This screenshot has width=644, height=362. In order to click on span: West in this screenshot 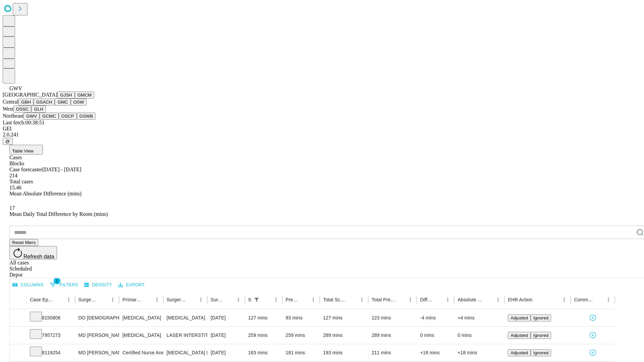, I will do `click(8, 109)`.